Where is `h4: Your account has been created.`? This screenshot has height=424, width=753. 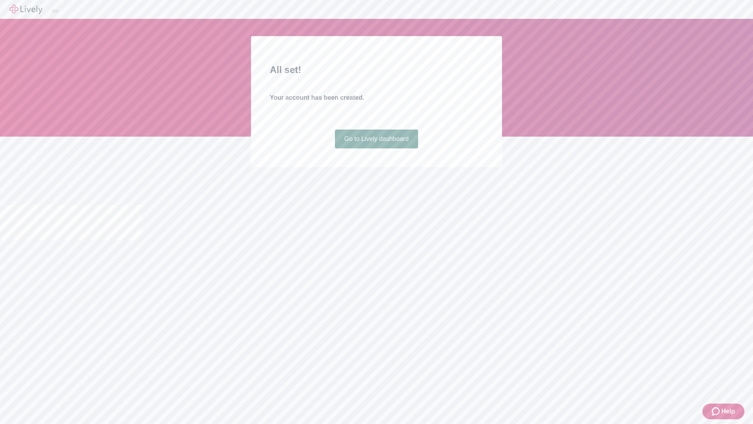 h4: Your account has been created. is located at coordinates (377, 98).